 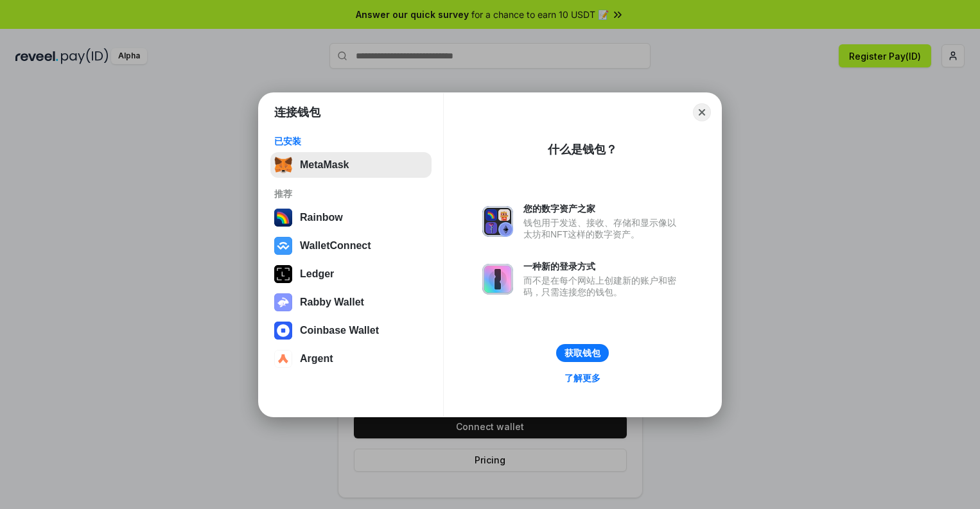 I want to click on button: 获取钱包, so click(x=583, y=353).